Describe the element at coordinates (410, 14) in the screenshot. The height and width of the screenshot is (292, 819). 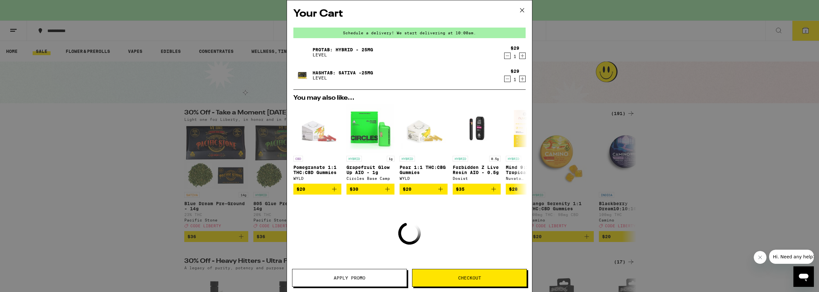
I see `h2: Your Cart` at that location.